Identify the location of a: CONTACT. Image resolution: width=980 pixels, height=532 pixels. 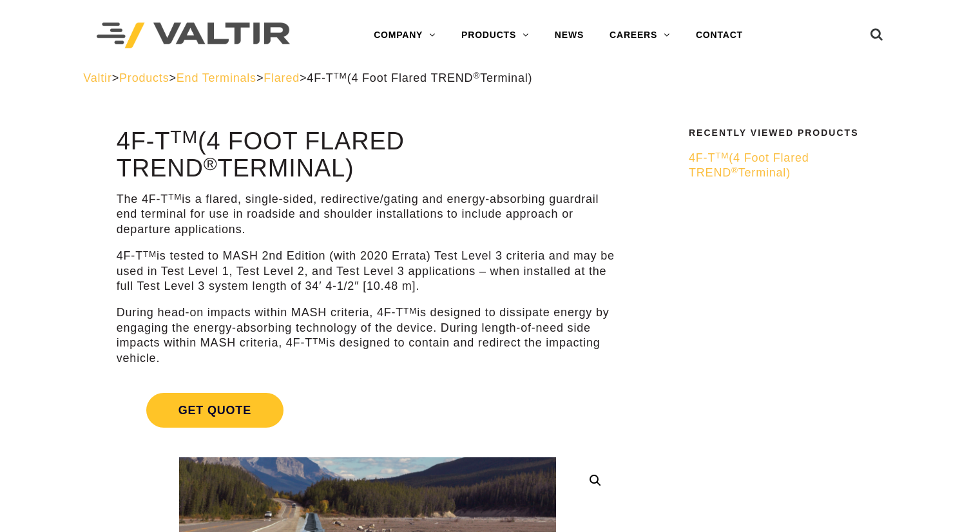
(719, 35).